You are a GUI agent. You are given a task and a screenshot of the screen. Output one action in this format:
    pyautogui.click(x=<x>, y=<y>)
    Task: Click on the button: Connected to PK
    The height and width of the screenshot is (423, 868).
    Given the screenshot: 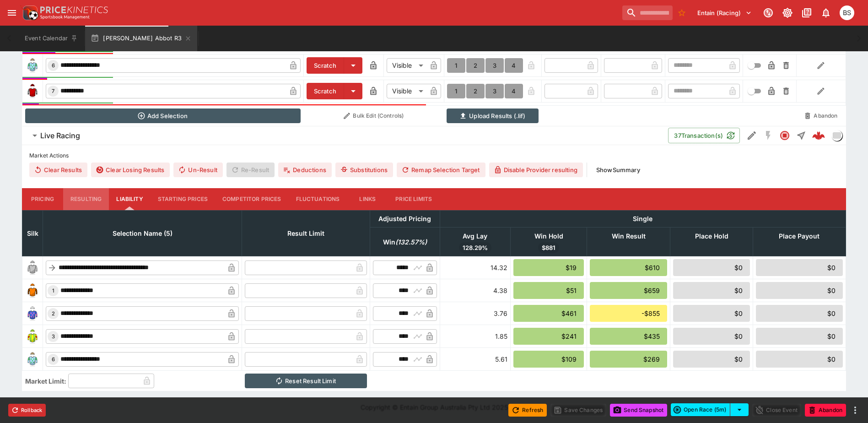 What is the action you would take?
    pyautogui.click(x=768, y=13)
    